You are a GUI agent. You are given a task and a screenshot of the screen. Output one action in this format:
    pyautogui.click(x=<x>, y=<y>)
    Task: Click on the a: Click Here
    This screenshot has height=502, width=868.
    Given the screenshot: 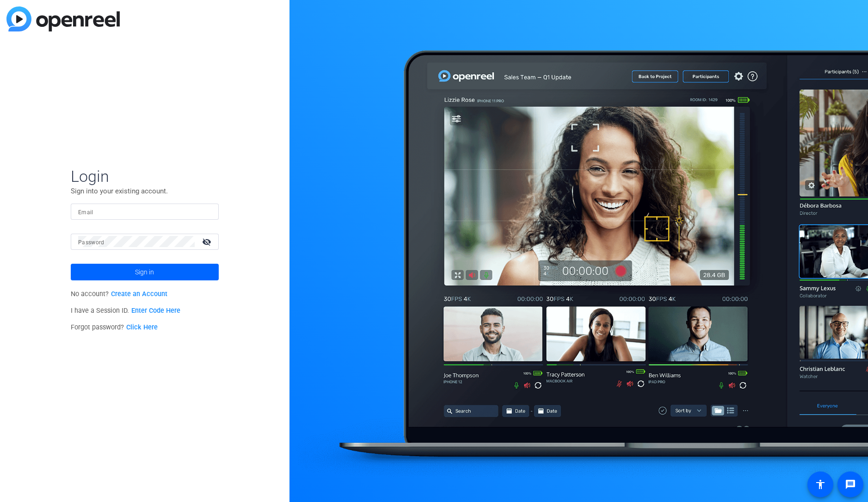 What is the action you would take?
    pyautogui.click(x=142, y=327)
    